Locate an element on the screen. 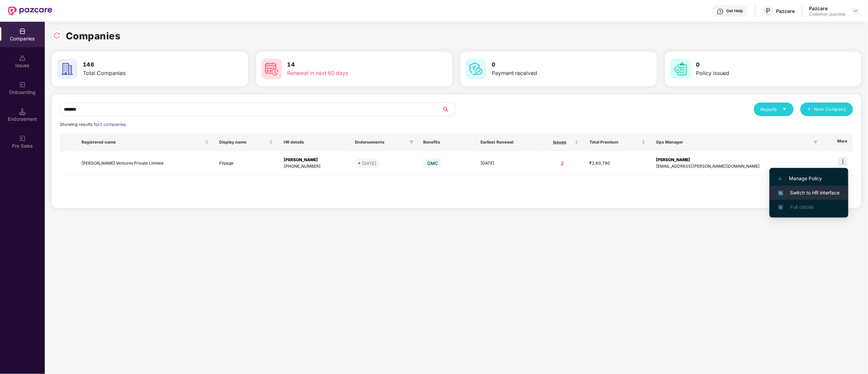  img: svg+xml;base64,PHN2ZyBpZD0iRHJvcGRvd24tMzJ4MzIiIHhtbG5zPSJodHRwOi8vd3d3LnczLm9yZy8yMDAwL3N2ZyIgd2... is located at coordinates (856, 11).